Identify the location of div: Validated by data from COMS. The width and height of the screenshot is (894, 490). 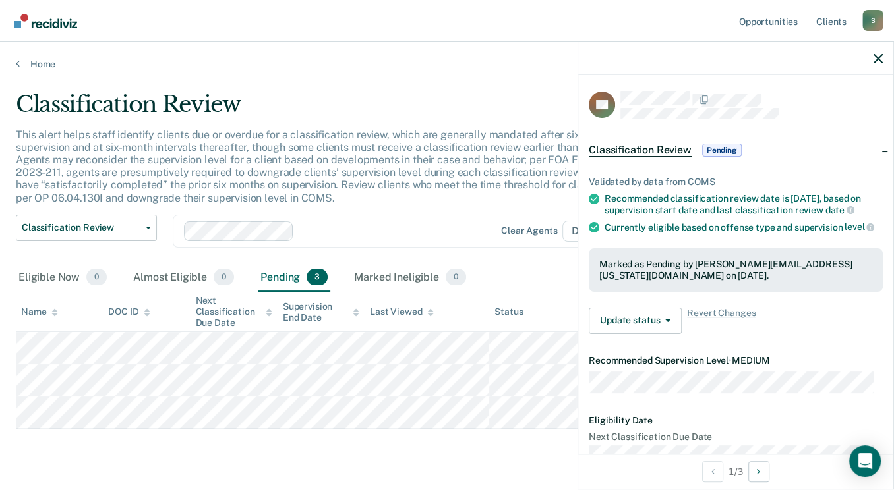
(736, 182).